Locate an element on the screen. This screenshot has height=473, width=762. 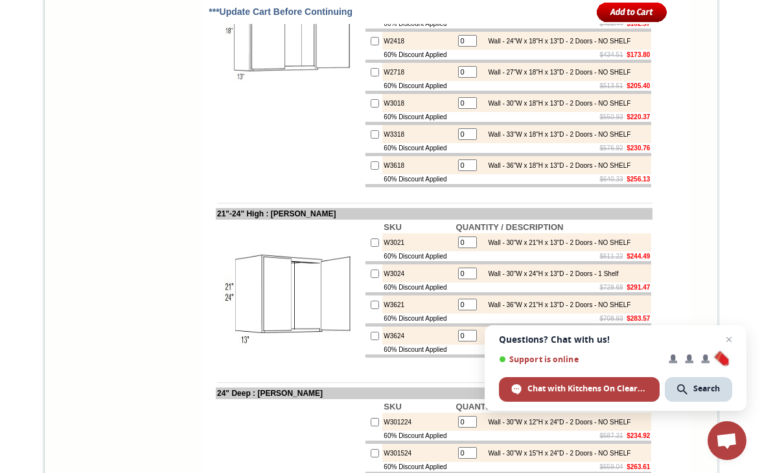
td: W2718 is located at coordinates (418, 72).